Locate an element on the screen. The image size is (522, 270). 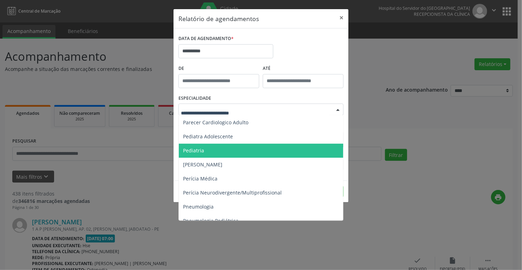
span: Perícia Neurodivergente/Multiprofissional is located at coordinates (232, 192).